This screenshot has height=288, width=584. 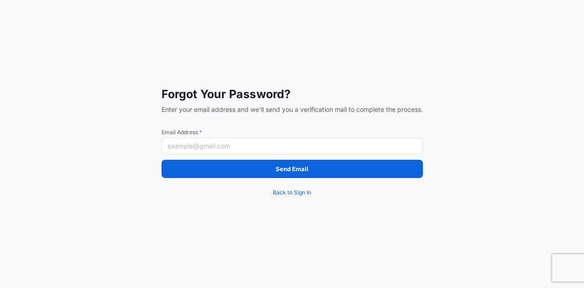 What do you see at coordinates (292, 94) in the screenshot?
I see `span: Forgot Your Password?` at bounding box center [292, 94].